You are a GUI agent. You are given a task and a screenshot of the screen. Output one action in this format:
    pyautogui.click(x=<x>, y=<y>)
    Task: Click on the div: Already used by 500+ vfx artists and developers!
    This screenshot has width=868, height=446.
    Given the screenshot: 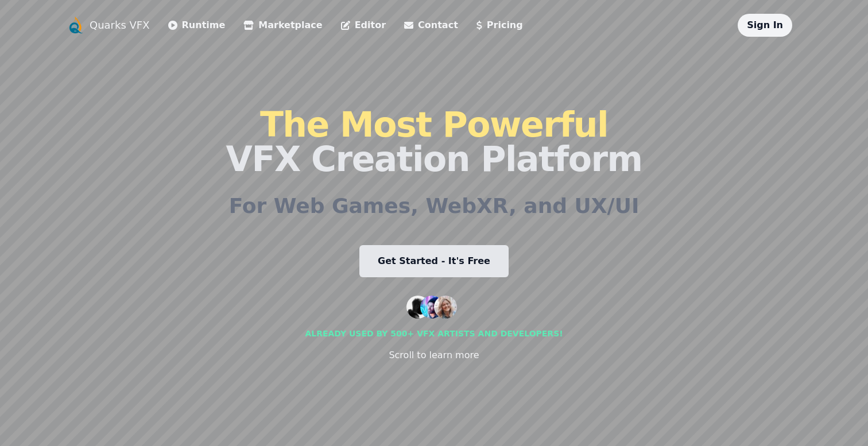 What is the action you would take?
    pyautogui.click(x=433, y=333)
    